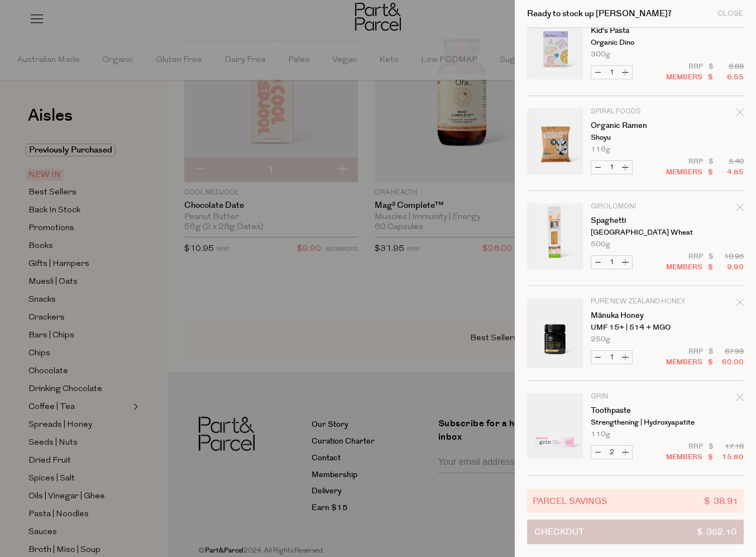  What do you see at coordinates (740, 114) in the screenshot?
I see `div: Remove Organic Ramen` at bounding box center [740, 114].